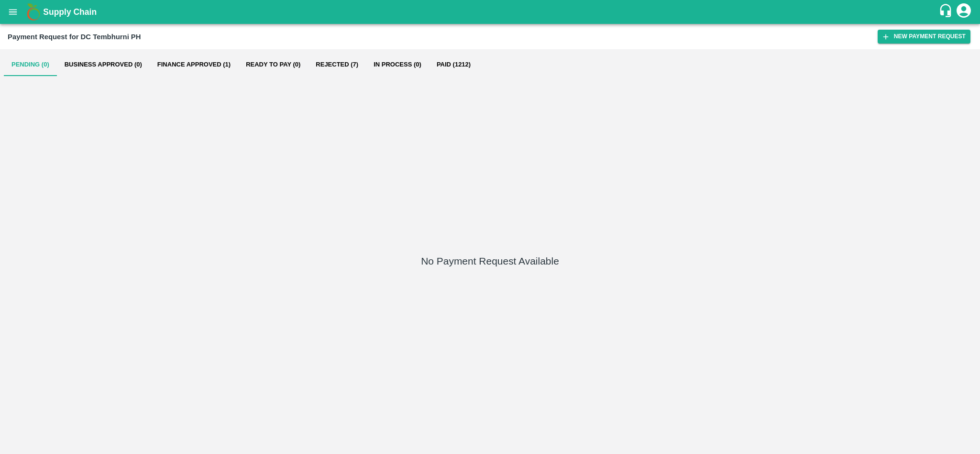 Image resolution: width=980 pixels, height=454 pixels. I want to click on button: Paid (1212), so click(453, 64).